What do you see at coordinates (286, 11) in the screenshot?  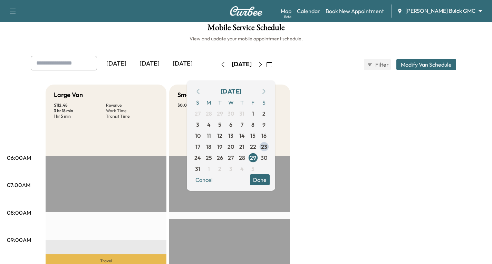 I see `a: MapBeta` at bounding box center [286, 11].